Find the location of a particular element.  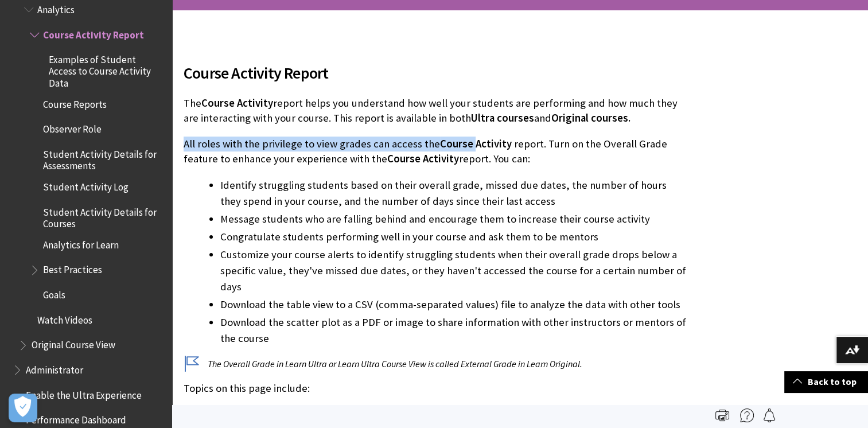

button: Open Preferences is located at coordinates (23, 408).